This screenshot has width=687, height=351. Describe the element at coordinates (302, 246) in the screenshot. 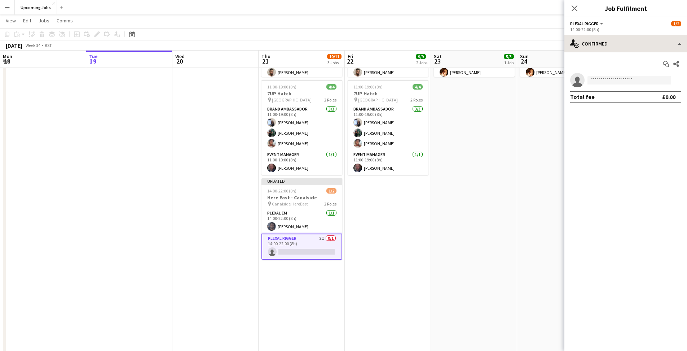

I see `app-card-role: Plexal Rigger3I0/114:00-22:00 (8h)` at that location.